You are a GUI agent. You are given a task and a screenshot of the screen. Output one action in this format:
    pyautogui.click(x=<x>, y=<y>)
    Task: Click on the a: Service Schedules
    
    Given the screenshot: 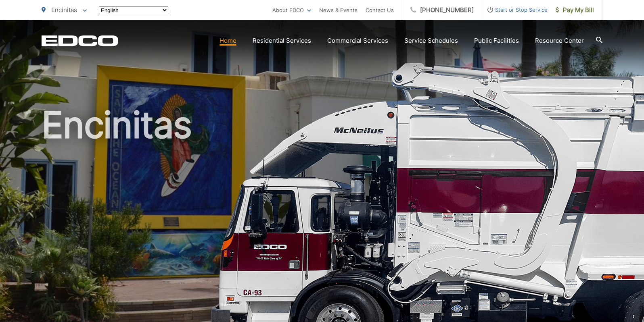 What is the action you would take?
    pyautogui.click(x=431, y=41)
    